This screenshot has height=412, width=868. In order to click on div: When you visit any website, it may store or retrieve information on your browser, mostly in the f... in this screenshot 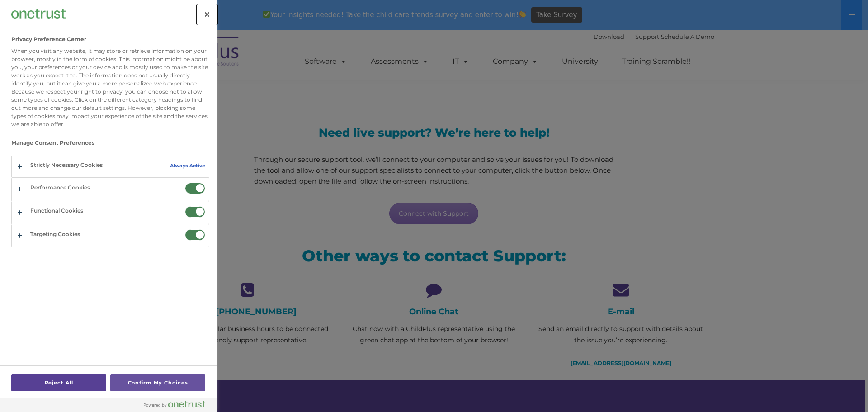, I will do `click(110, 88)`.